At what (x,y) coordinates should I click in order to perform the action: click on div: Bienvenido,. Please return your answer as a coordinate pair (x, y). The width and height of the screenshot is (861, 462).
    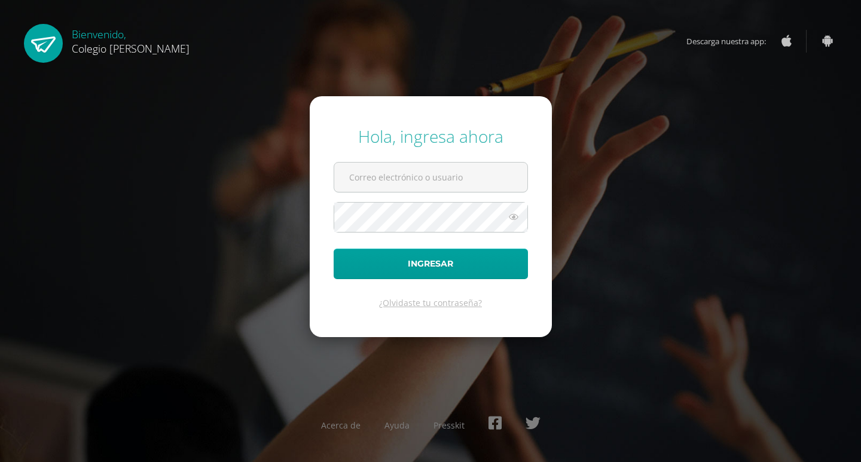
    Looking at the image, I should click on (130, 39).